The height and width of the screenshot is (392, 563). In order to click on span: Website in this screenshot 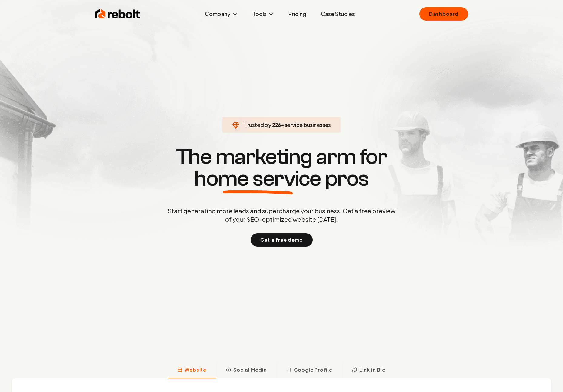, I will do `click(196, 370)`.